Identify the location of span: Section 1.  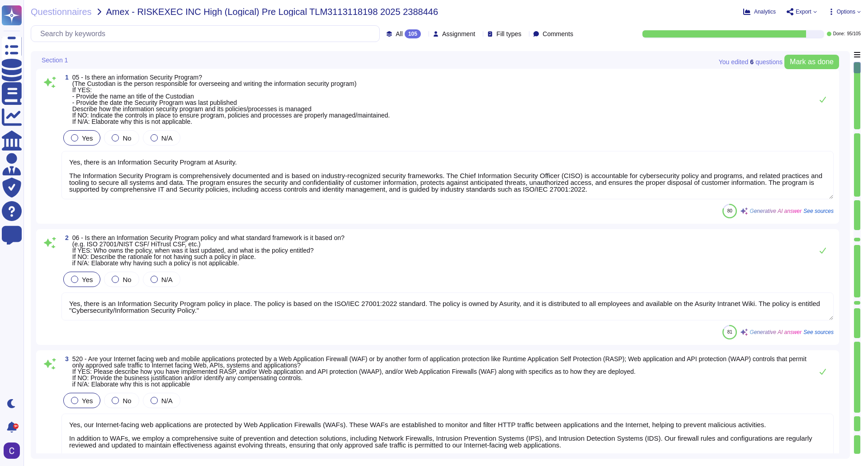
(54, 60).